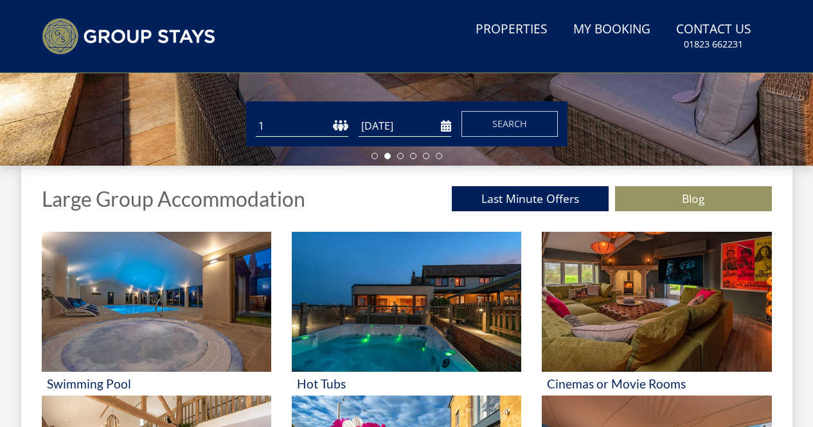 This screenshot has height=427, width=813. I want to click on button: Search, so click(510, 124).